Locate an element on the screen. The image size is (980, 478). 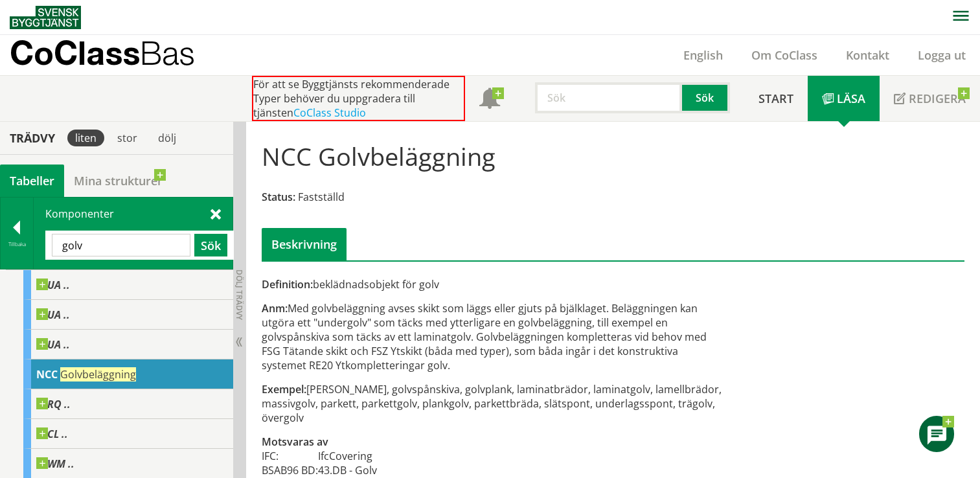
a: English is located at coordinates (702, 55).